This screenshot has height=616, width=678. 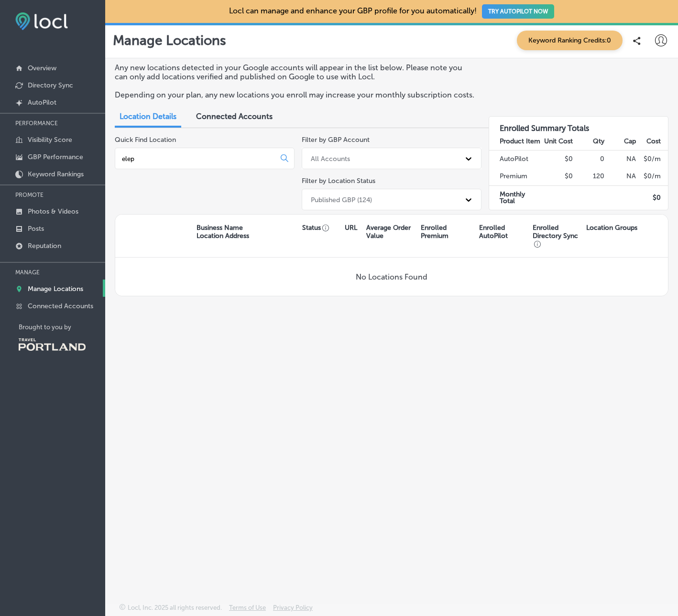 What do you see at coordinates (351, 227) in the screenshot?
I see `p: URL` at bounding box center [351, 227].